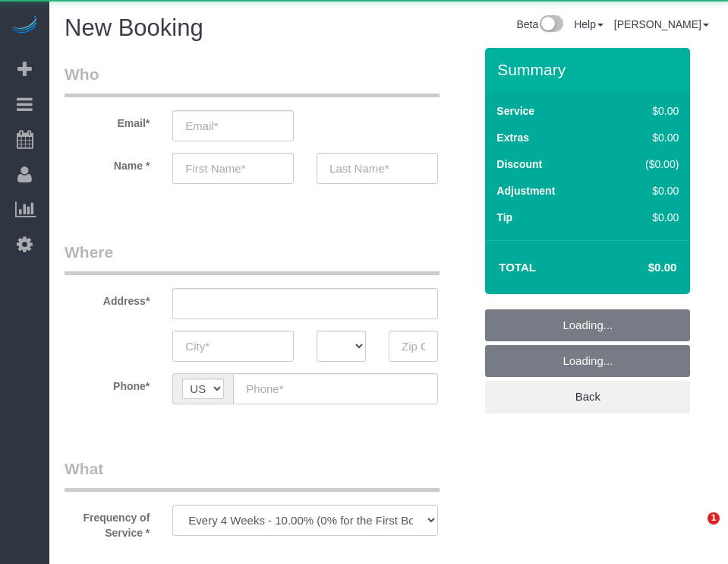 This screenshot has height=564, width=728. Describe the element at coordinates (378, 168) in the screenshot. I see `input: Last Name*` at that location.